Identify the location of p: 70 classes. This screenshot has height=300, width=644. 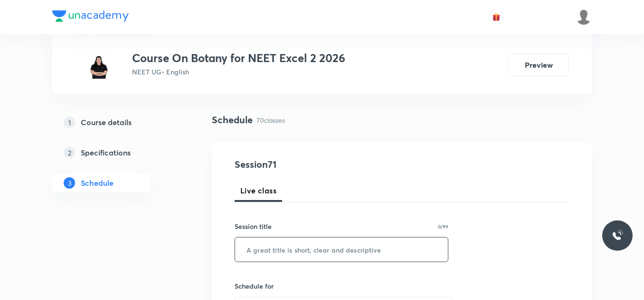
(271, 120).